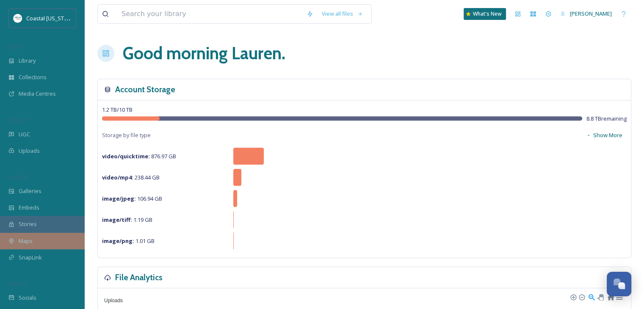 The image size is (644, 309). What do you see at coordinates (28, 297) in the screenshot?
I see `span: Socials` at bounding box center [28, 297].